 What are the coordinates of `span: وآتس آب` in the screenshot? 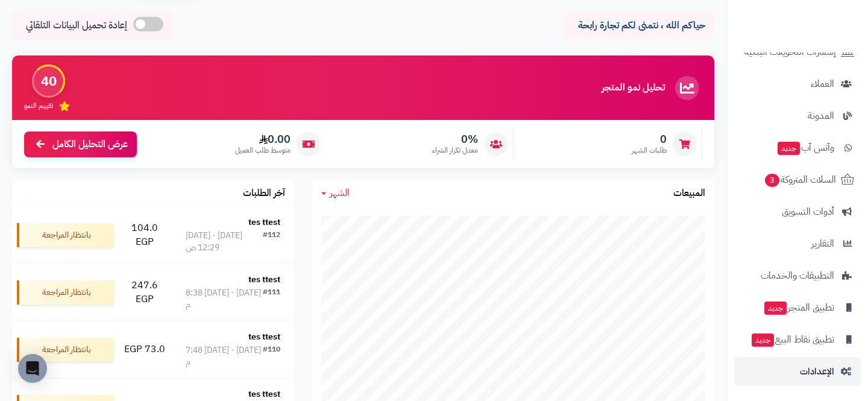 It's located at (805, 148).